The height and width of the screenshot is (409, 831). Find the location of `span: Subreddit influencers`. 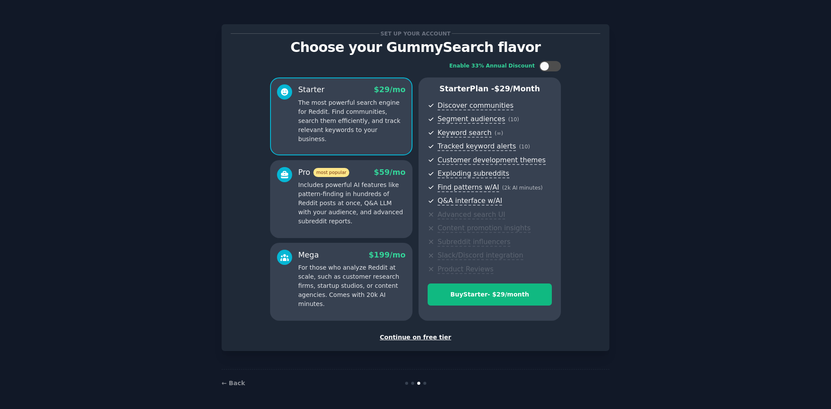

span: Subreddit influencers is located at coordinates (474, 242).